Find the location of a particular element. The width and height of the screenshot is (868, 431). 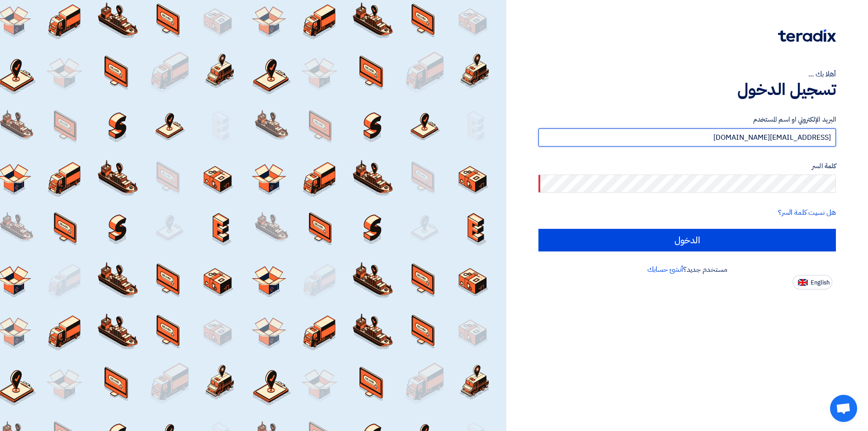

div: مستخدم جديد؟ is located at coordinates (687, 270).